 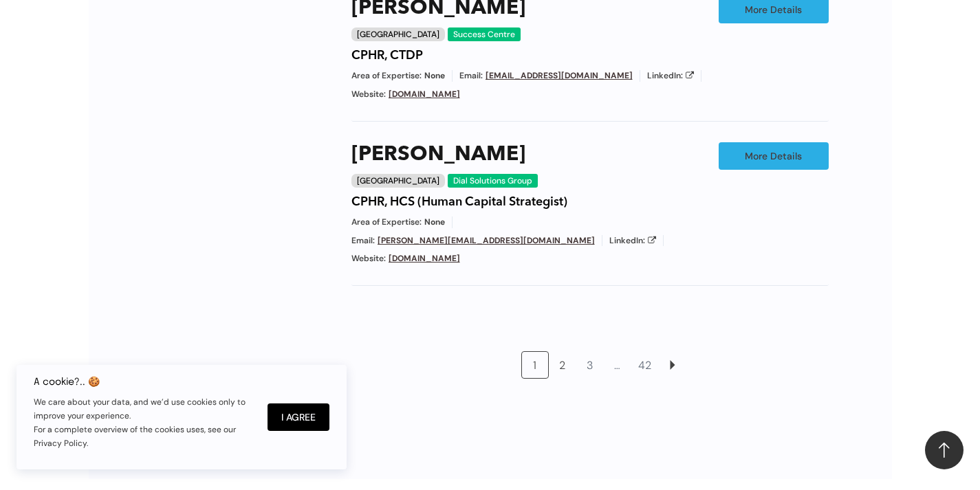 What do you see at coordinates (563, 364) in the screenshot?
I see `a: 2` at bounding box center [563, 364].